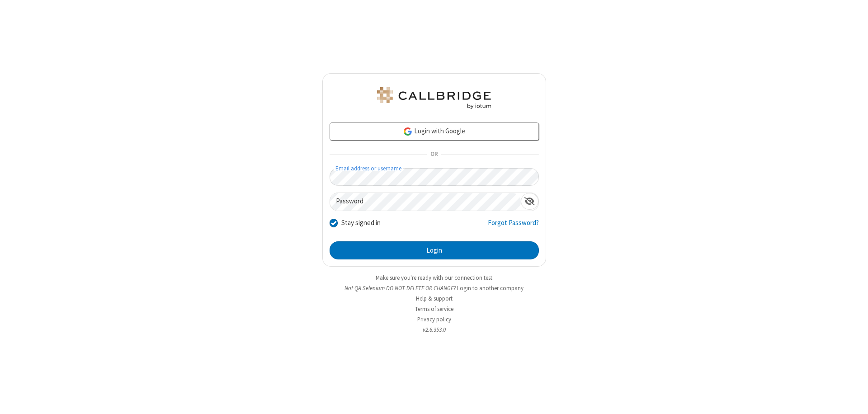 This screenshot has width=868, height=414. What do you see at coordinates (361, 223) in the screenshot?
I see `label: Stay signed in` at bounding box center [361, 223].